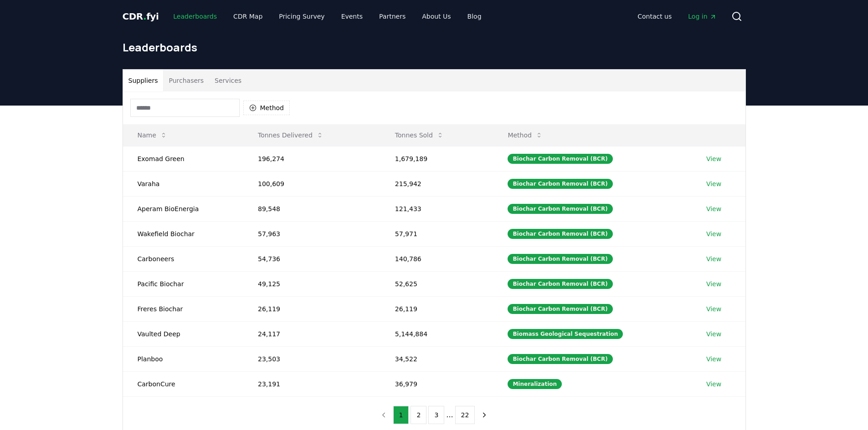 This screenshot has height=430, width=868. Describe the element at coordinates (437, 158) in the screenshot. I see `td: 1,679,189` at that location.